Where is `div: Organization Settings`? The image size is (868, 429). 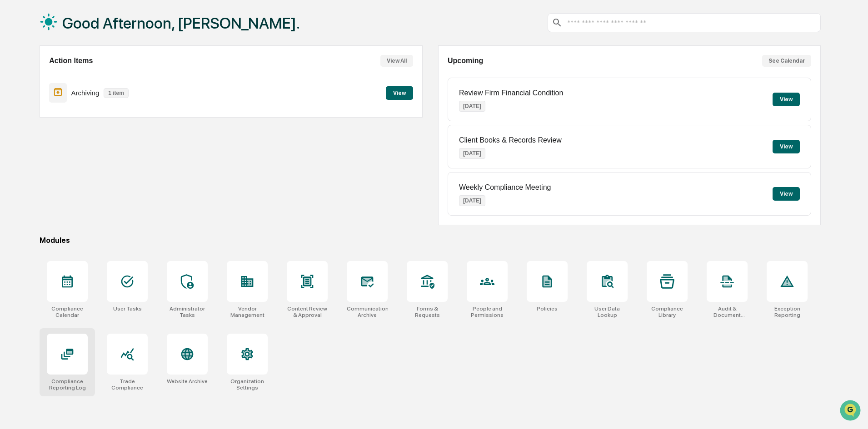
div: Organization Settings is located at coordinates (247, 385).